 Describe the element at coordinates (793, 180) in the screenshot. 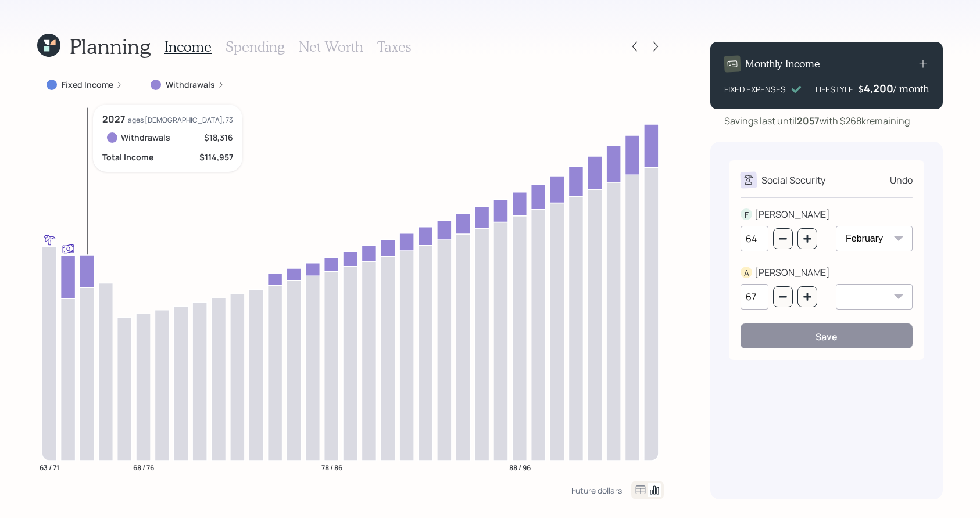

I see `div: Social Security` at that location.